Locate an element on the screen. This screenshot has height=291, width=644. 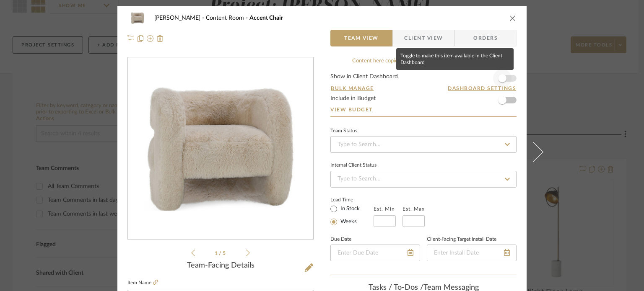
label: In Stock is located at coordinates (349, 209).